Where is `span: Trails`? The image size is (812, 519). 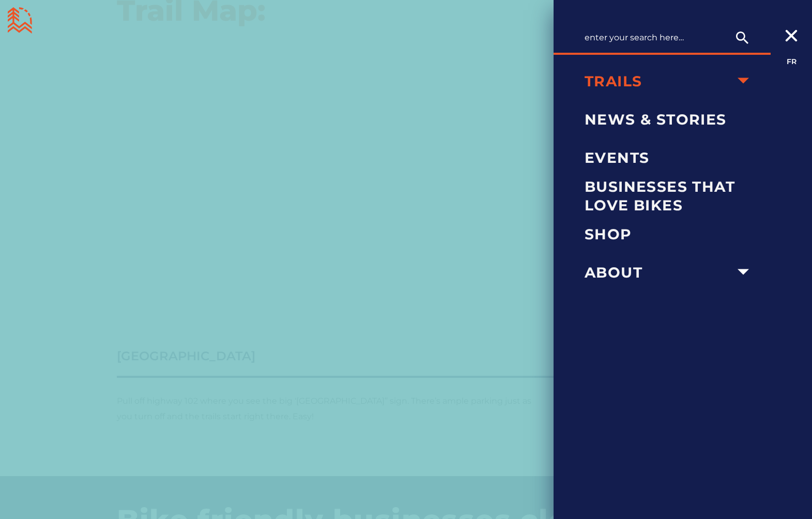 span: Trails is located at coordinates (657, 81).